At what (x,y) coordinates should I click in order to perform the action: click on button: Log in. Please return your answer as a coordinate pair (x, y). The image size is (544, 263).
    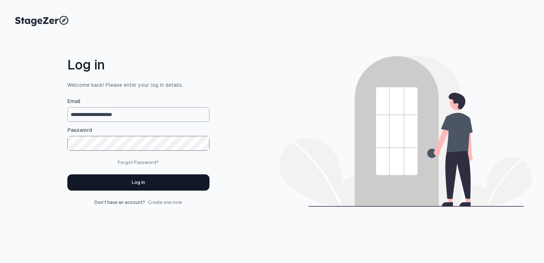
    Looking at the image, I should click on (138, 183).